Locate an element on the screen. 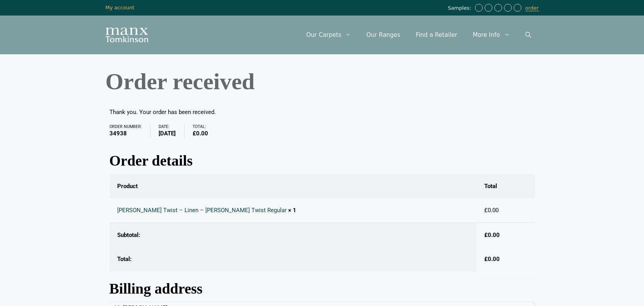  li: Date: is located at coordinates (172, 131).